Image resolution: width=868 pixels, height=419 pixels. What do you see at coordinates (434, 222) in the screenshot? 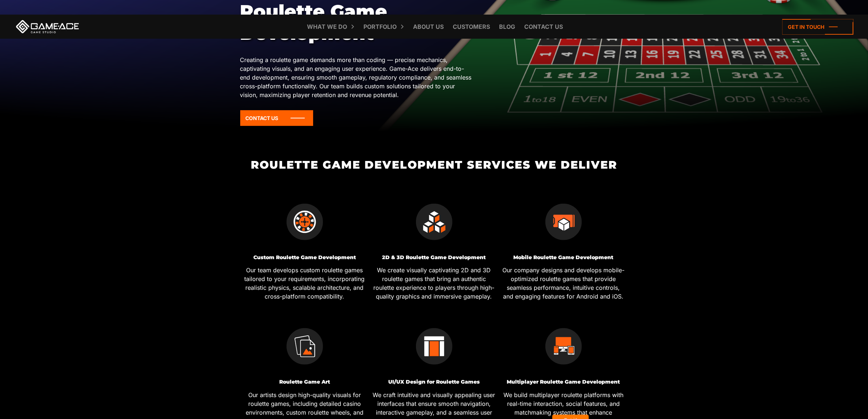
I see `img: 2d 3d game development icon` at bounding box center [434, 222].